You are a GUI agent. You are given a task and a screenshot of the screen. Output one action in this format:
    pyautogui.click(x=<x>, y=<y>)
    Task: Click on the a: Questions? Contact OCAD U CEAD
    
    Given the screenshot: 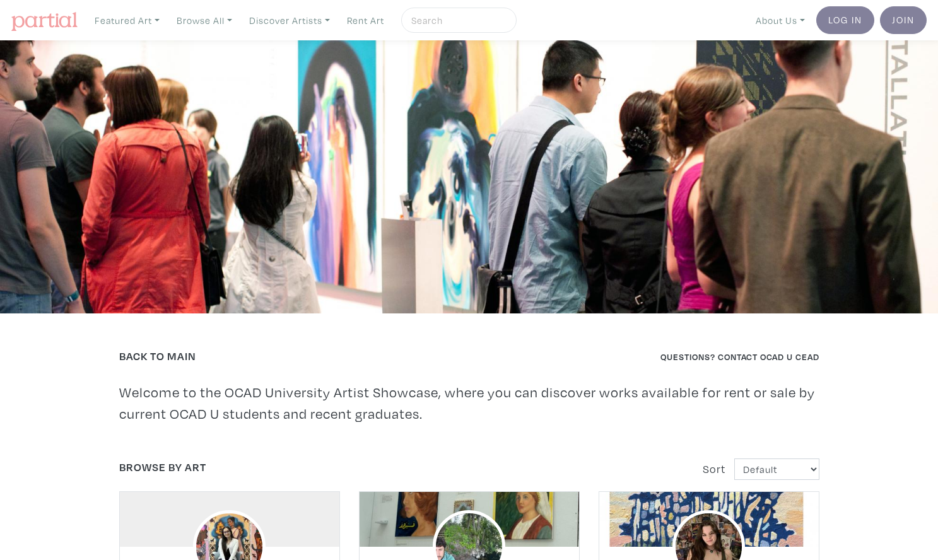 What is the action you would take?
    pyautogui.click(x=740, y=356)
    